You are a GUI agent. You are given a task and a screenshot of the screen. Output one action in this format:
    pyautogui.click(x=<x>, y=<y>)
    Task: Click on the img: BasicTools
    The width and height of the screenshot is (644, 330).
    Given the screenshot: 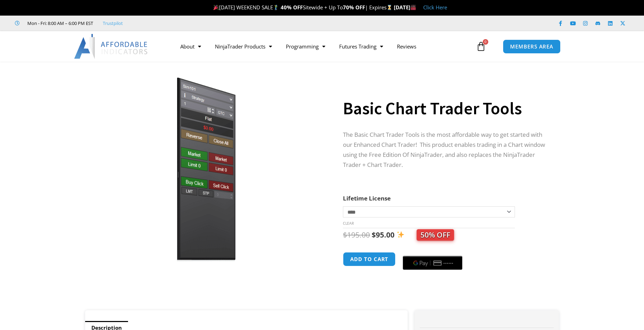 What is the action you would take?
    pyautogui.click(x=206, y=169)
    